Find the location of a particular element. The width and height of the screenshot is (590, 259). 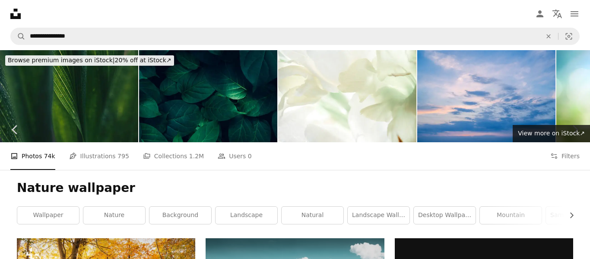

img: Clouds in the sky in sunset is located at coordinates (486, 96).